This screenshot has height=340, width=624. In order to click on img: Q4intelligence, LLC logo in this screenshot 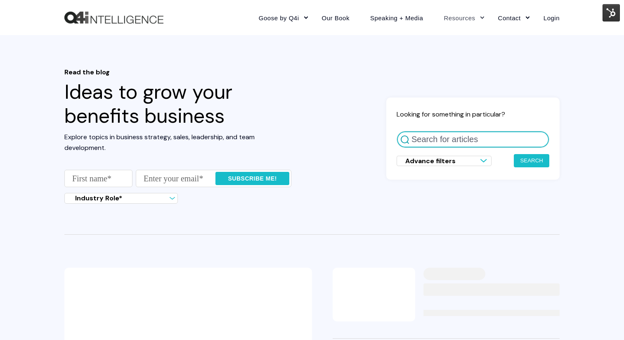, I will do `click(114, 18)`.